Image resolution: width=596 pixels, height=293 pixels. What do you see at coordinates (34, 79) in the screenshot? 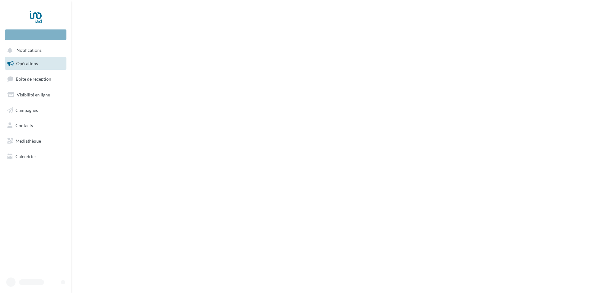
I see `span: Boîte de réception` at bounding box center [34, 79].